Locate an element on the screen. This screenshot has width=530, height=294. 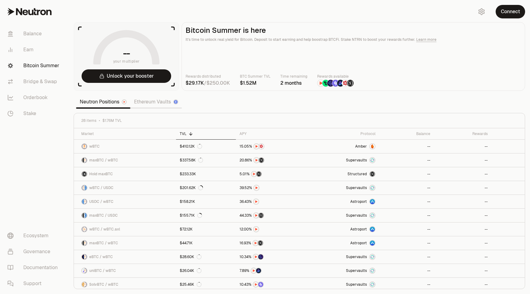
a: Support is located at coordinates (34, 283).